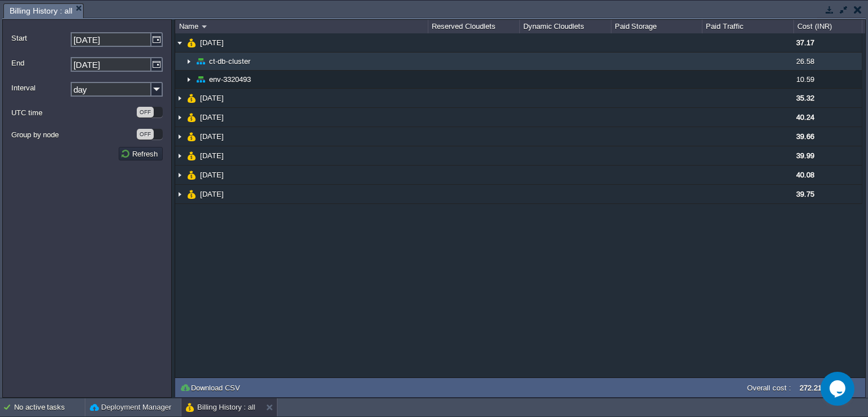 The image size is (868, 417). What do you see at coordinates (805, 61) in the screenshot?
I see `span: 26.58` at bounding box center [805, 61].